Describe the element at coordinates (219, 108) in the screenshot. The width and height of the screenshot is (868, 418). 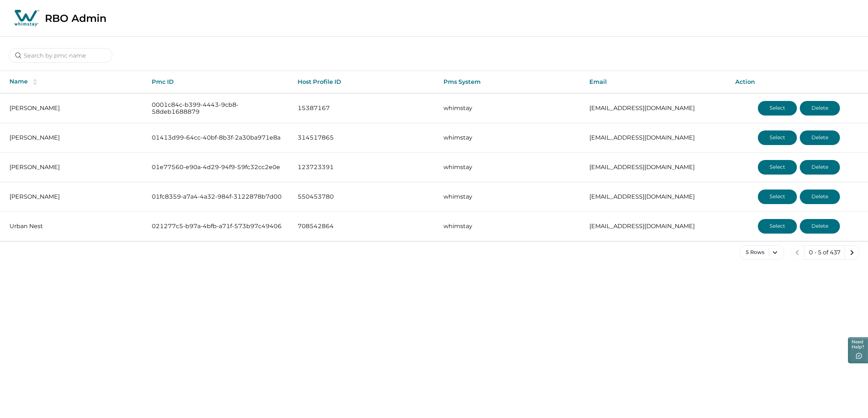
I see `p: 0001c84c-b399-4443-9cb8-58deb1688879` at that location.